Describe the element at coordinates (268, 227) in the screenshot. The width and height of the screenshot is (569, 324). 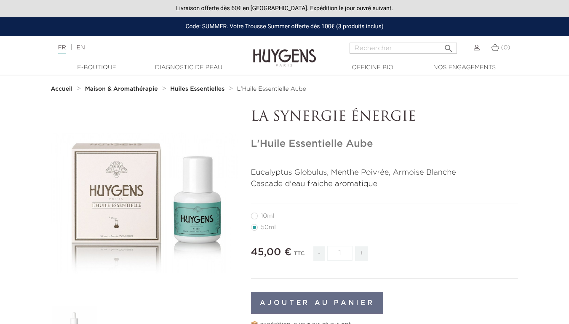
I see `label: 50ml` at that location.